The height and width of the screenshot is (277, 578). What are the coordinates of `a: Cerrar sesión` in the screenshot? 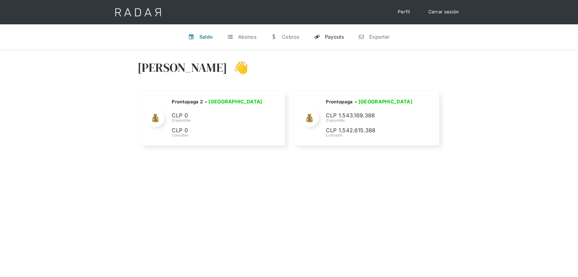 It's located at (444, 12).